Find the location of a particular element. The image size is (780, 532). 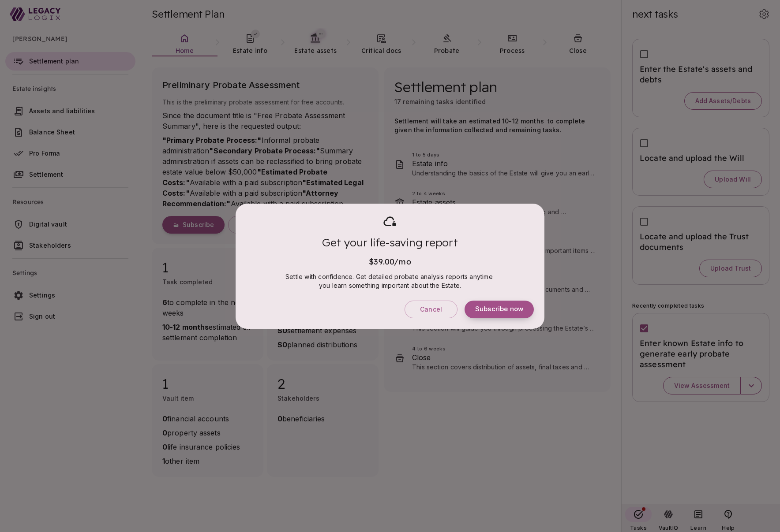

span: Subscribe now is located at coordinates (499, 309).